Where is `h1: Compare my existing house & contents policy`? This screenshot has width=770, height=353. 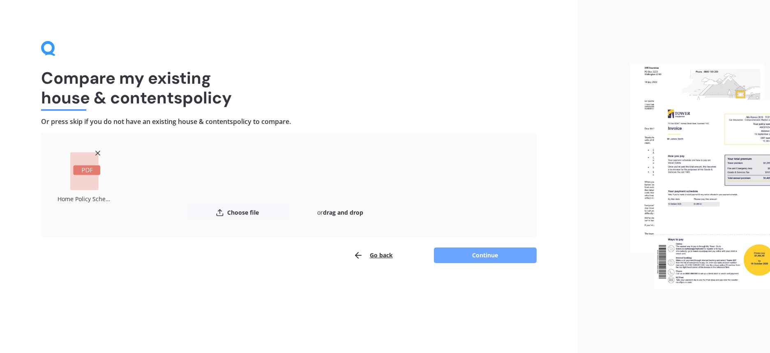
h1: Compare my existing house & contents policy is located at coordinates (289, 88).